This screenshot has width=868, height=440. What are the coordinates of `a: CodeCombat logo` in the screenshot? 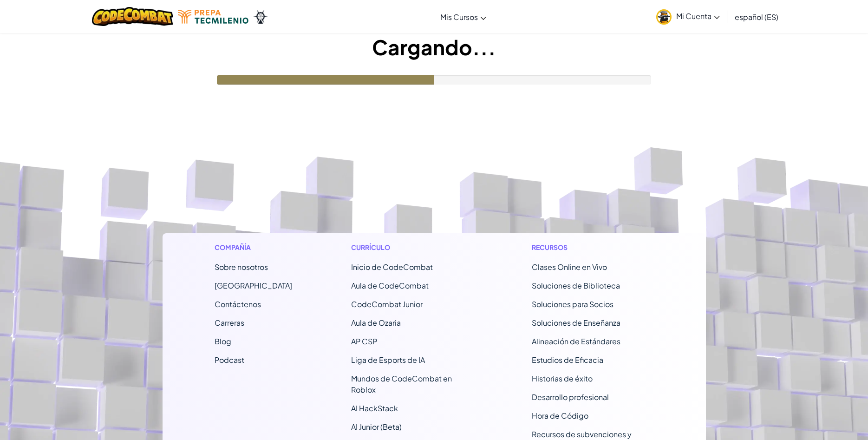 It's located at (132, 16).